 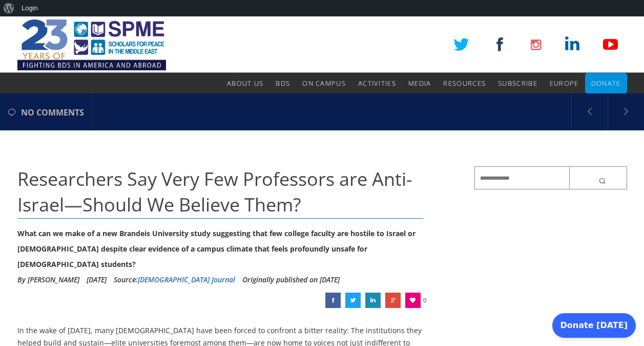 What do you see at coordinates (283, 83) in the screenshot?
I see `a: BDS` at bounding box center [283, 83].